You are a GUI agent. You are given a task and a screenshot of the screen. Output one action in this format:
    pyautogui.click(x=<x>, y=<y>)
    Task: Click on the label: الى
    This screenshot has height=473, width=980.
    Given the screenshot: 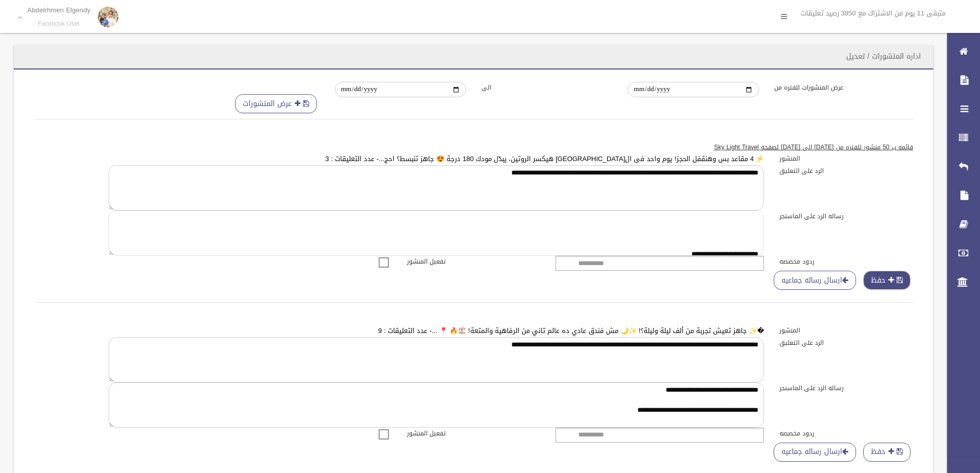 What is the action you would take?
    pyautogui.click(x=547, y=87)
    